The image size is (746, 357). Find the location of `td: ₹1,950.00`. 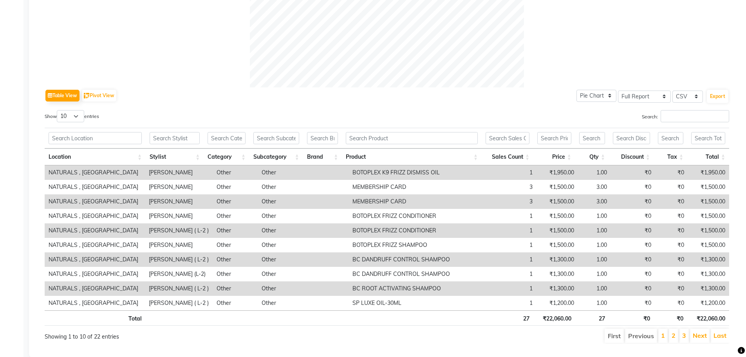

td: ₹1,950.00 is located at coordinates (557, 172).